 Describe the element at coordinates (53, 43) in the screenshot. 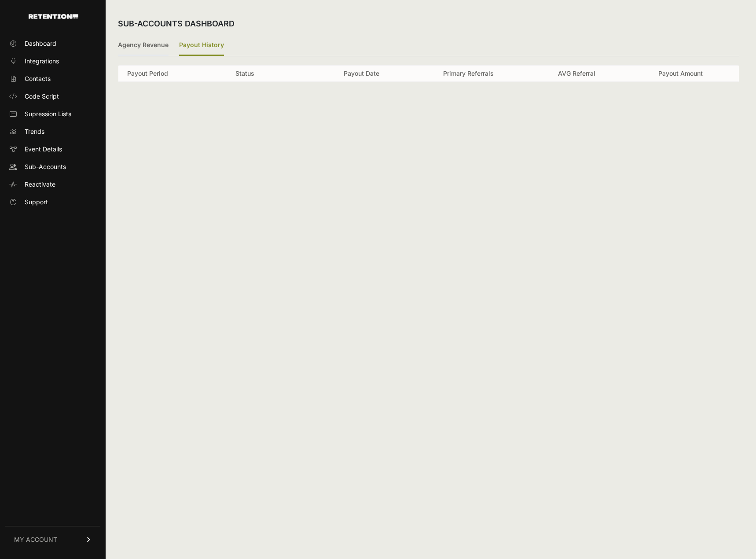

I see `a: Dashboard` at that location.